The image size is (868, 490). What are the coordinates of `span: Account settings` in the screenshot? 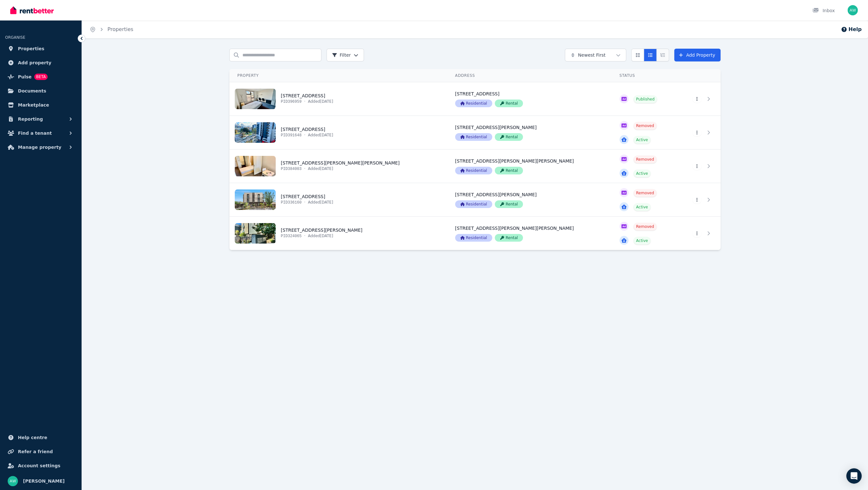 It's located at (39, 466).